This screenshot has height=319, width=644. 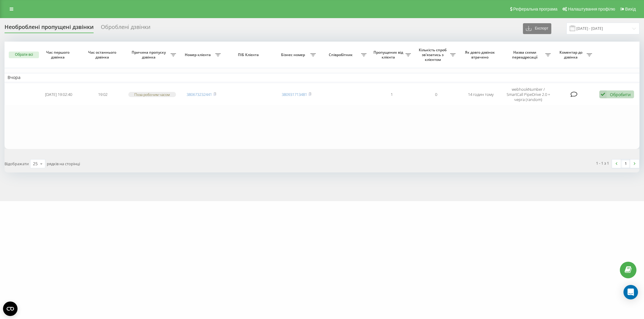 What do you see at coordinates (537, 29) in the screenshot?
I see `button: Експорт` at bounding box center [537, 29].